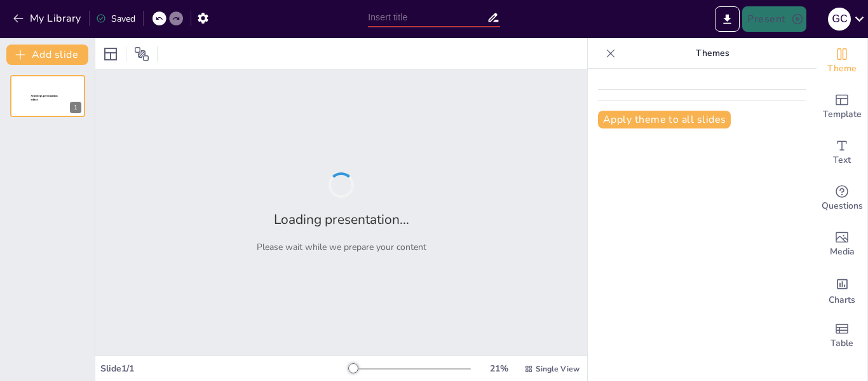 The height and width of the screenshot is (381, 868). Describe the element at coordinates (224, 368) in the screenshot. I see `div: Slide 1 / 1` at that location.